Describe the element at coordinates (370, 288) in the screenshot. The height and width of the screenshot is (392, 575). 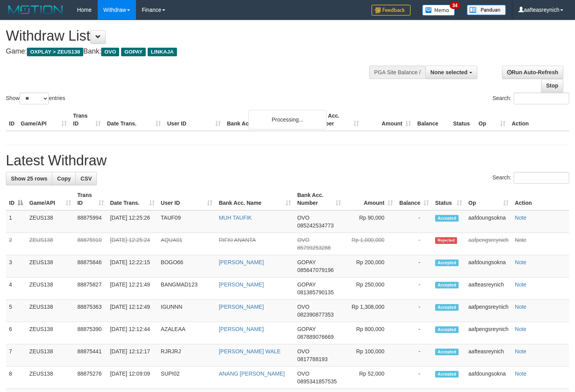
I see `td: Rp 250,000` at that location.